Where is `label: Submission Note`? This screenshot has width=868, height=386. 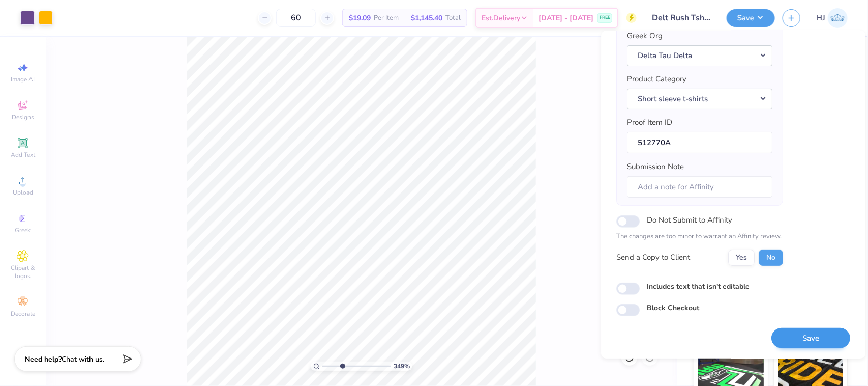 label: Submission Note is located at coordinates (656, 167).